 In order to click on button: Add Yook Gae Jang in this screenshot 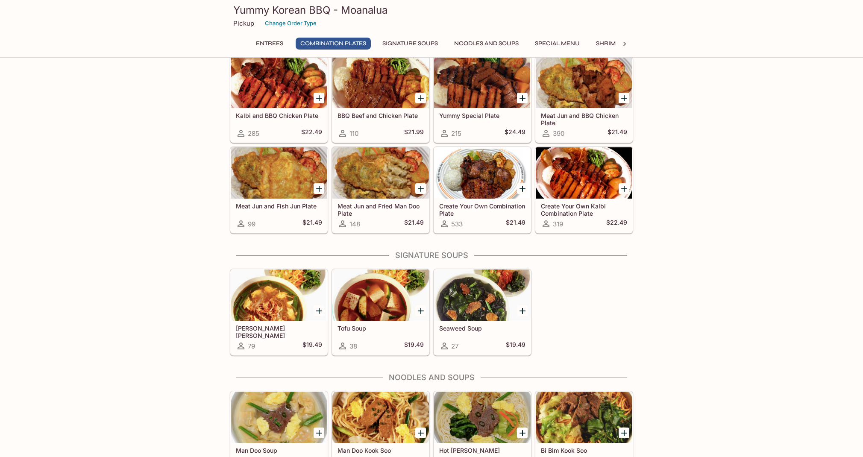, I will do `click(319, 311)`.